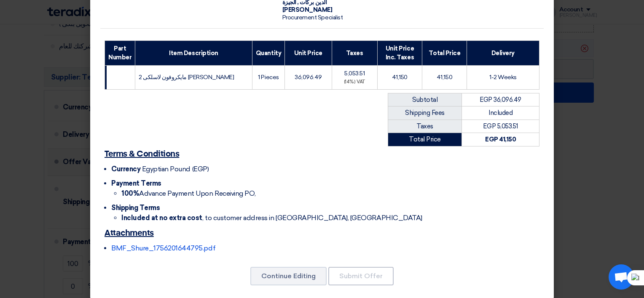 The width and height of the screenshot is (644, 298). Describe the element at coordinates (175, 169) in the screenshot. I see `span: Egyptian Pound (EGP)` at that location.